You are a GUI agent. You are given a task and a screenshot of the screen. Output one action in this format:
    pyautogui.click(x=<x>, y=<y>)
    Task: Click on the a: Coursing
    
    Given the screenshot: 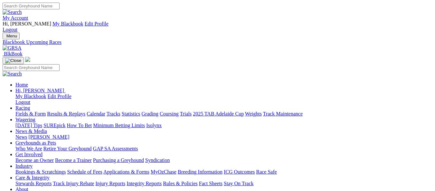 What is the action you would take?
    pyautogui.click(x=169, y=113)
    